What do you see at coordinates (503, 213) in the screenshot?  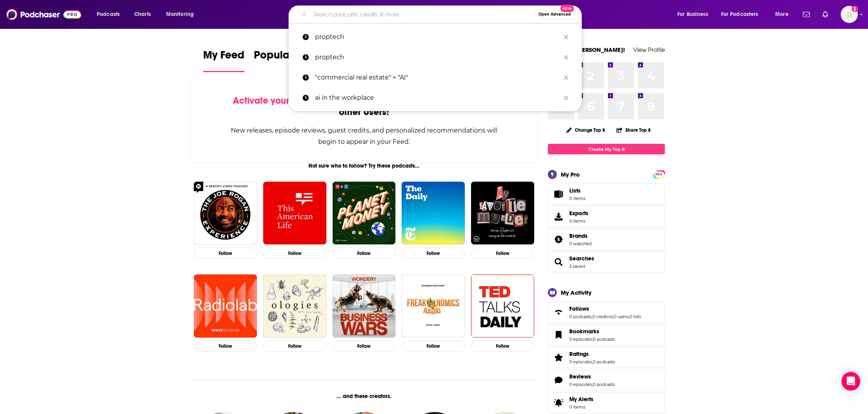 I see `a: My Favorite Murder with Karen Kilgariff and Georgia Hardstark` at bounding box center [503, 213].